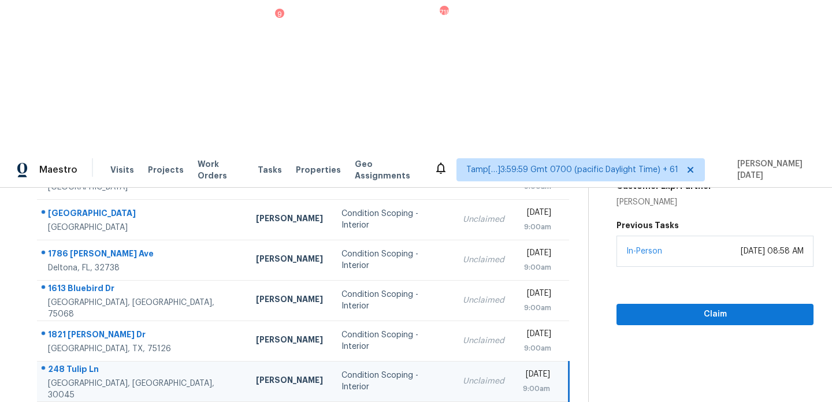 Image resolution: width=832 pixels, height=402 pixels. I want to click on span: Properties, so click(319, 170).